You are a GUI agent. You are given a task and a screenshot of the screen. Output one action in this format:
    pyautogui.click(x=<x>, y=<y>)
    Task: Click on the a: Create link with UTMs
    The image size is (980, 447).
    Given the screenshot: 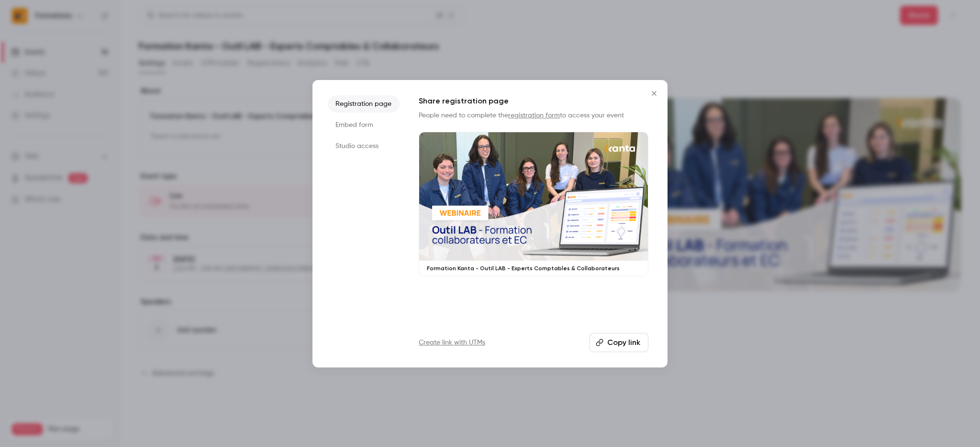 What is the action you would take?
    pyautogui.click(x=452, y=342)
    